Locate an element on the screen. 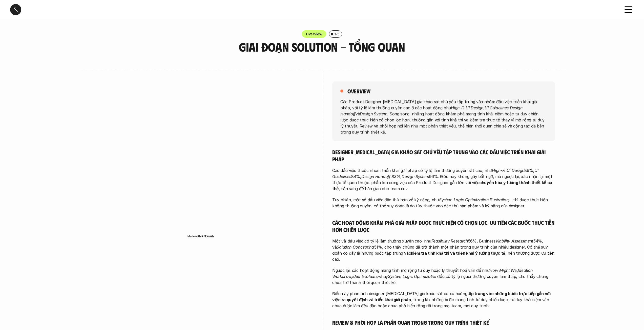 Image resolution: width=644 pixels, height=330 pixels. em: Design Handoff 83% is located at coordinates (381, 176).